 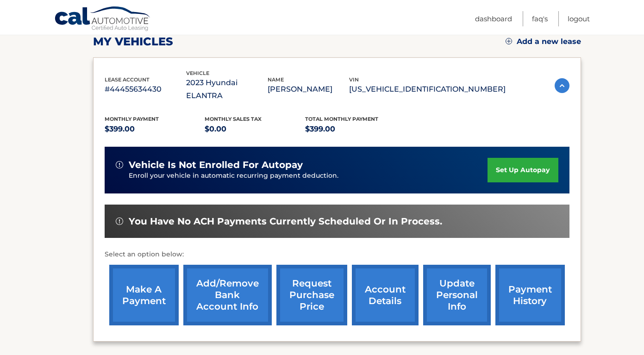 I want to click on a: account details, so click(x=386, y=295).